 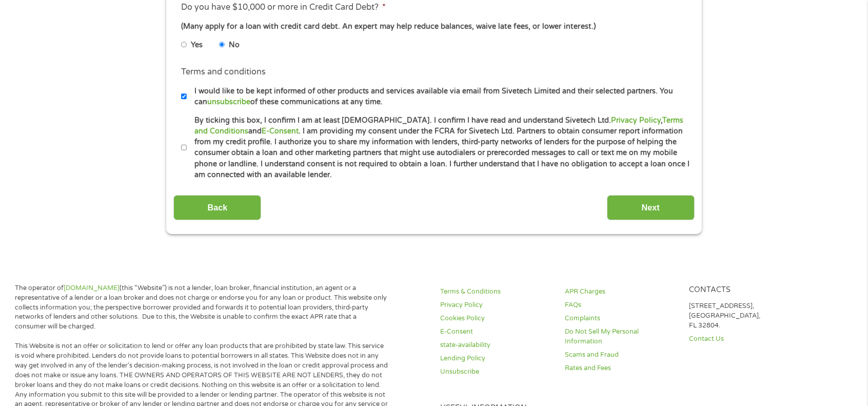 What do you see at coordinates (620, 368) in the screenshot?
I see `a: Rates and Fees` at bounding box center [620, 368].